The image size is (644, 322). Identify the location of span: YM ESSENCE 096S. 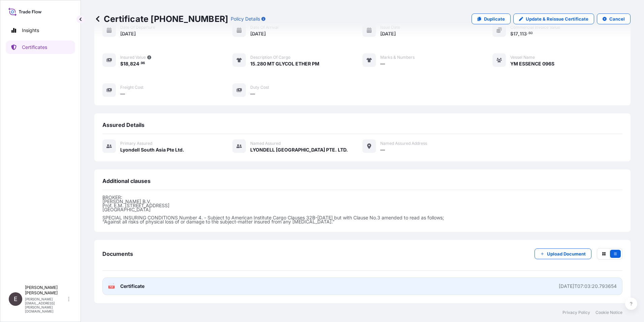
(532, 64).